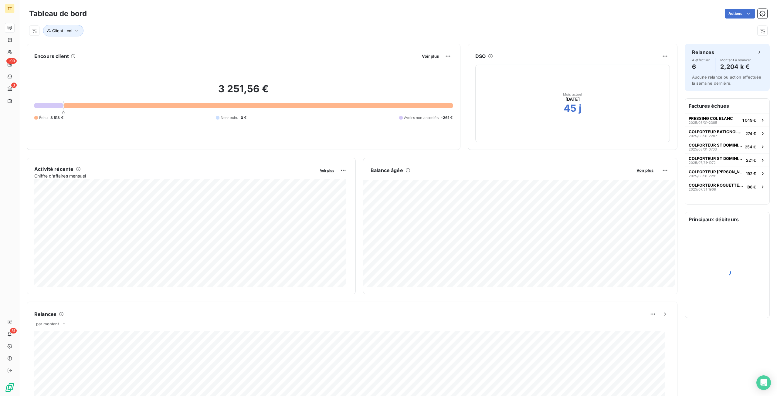  I want to click on h6: Encours client, so click(52, 56).